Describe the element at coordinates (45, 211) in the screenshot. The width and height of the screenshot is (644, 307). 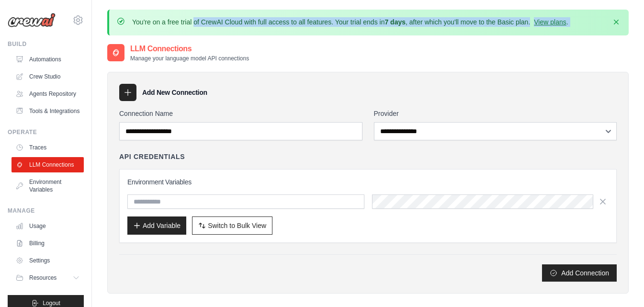
I see `div: Manage` at that location.